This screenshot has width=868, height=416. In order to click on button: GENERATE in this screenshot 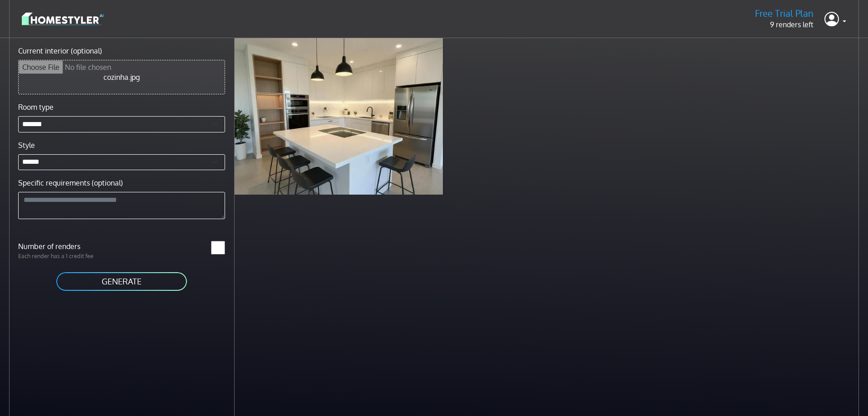, I will do `click(122, 281)`.